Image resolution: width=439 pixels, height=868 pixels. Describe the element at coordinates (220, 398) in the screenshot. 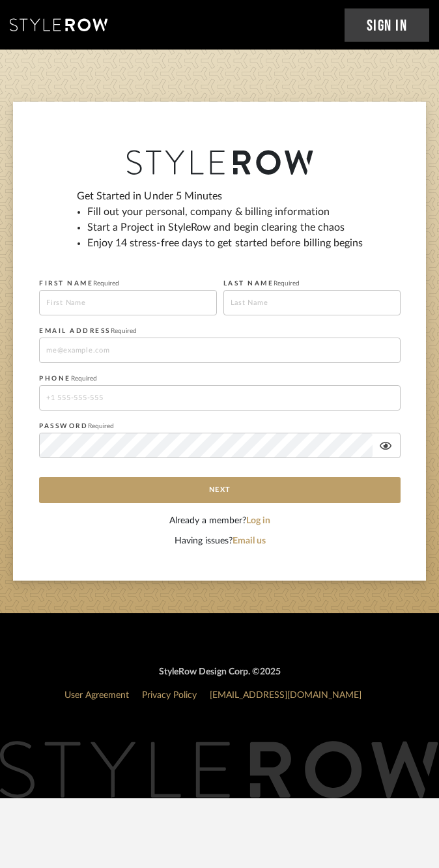

I see `input: +1 555-555-555` at that location.